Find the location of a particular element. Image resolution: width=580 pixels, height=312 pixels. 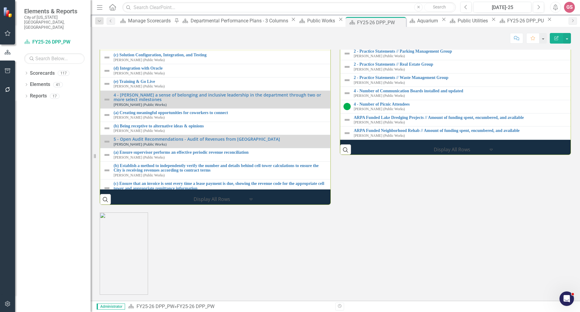

a: (b) Being receptive to alternative ideas & opinions is located at coordinates (220, 126).